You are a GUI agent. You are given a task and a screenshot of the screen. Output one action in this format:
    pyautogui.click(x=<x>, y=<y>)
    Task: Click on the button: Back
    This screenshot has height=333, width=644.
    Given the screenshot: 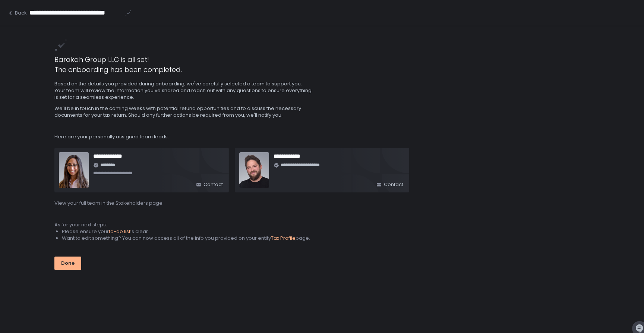 What is the action you would take?
    pyautogui.click(x=17, y=13)
    